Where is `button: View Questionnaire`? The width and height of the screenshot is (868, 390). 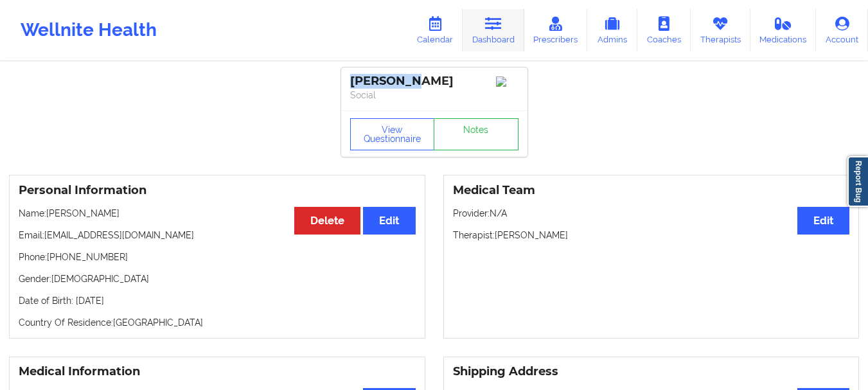 button: View Questionnaire is located at coordinates (392, 134).